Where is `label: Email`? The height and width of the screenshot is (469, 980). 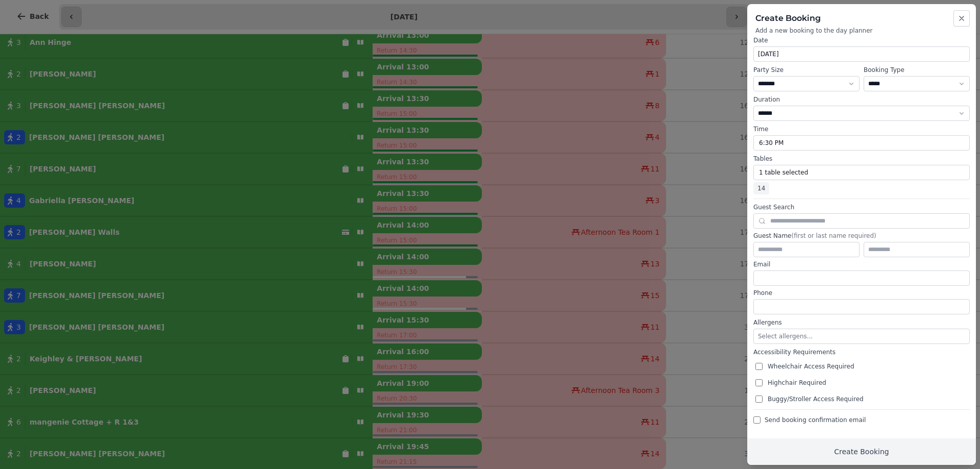 label: Email is located at coordinates (861, 264).